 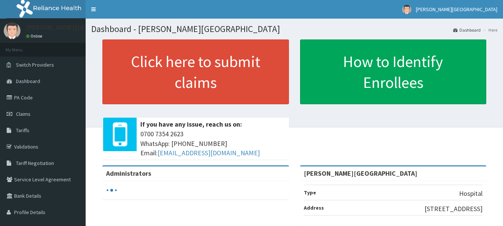 What do you see at coordinates (314, 208) in the screenshot?
I see `b: Address` at bounding box center [314, 208].